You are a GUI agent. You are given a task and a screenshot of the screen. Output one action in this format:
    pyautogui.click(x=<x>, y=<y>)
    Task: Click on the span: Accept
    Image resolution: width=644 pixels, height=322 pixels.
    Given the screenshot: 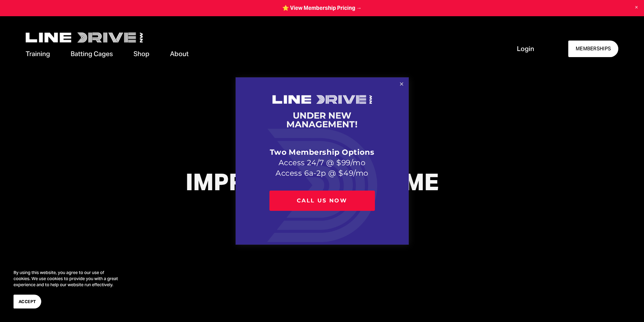 What is the action you would take?
    pyautogui.click(x=27, y=301)
    